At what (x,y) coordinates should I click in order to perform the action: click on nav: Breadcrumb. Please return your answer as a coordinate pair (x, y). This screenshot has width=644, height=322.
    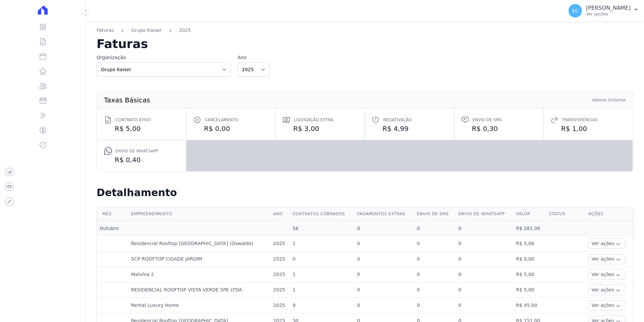
    Looking at the image, I should click on (365, 32).